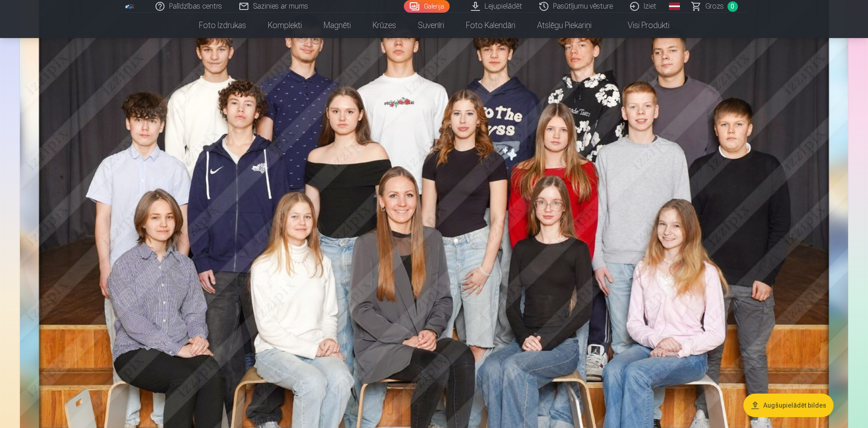 The height and width of the screenshot is (428, 868). Describe the element at coordinates (130, 7) in the screenshot. I see `img: /fa1` at that location.